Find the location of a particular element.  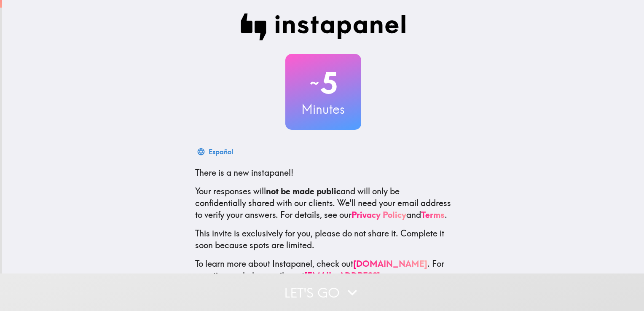

img: Instapanel is located at coordinates (323, 27).